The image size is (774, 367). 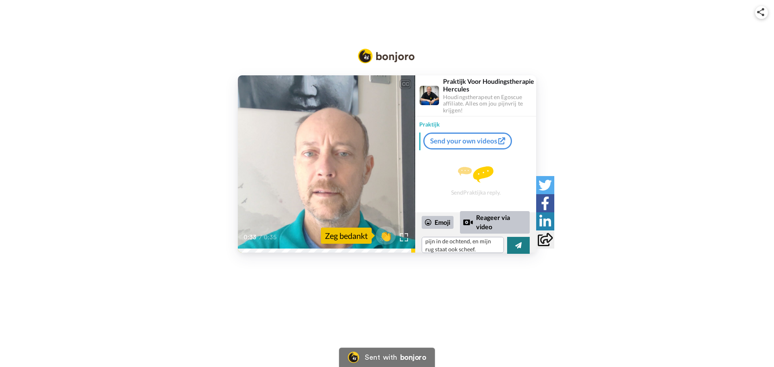 What do you see at coordinates (386, 56) in the screenshot?
I see `img: Bonjoro Logo` at bounding box center [386, 56].